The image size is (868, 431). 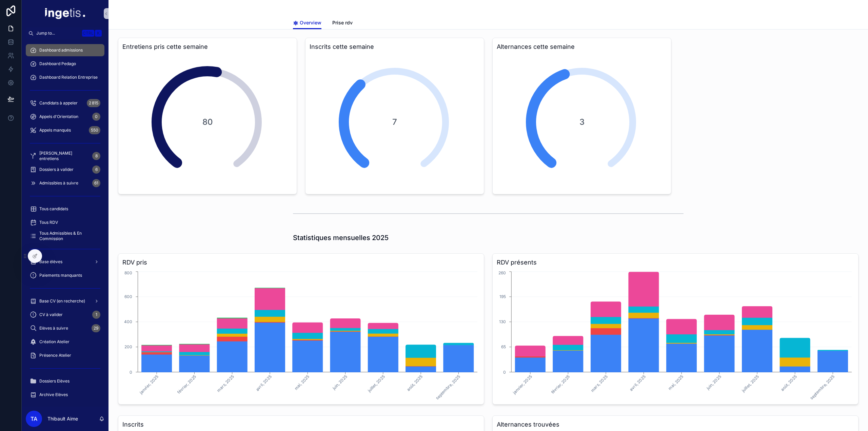 I want to click on tspan: 260, so click(x=503, y=273).